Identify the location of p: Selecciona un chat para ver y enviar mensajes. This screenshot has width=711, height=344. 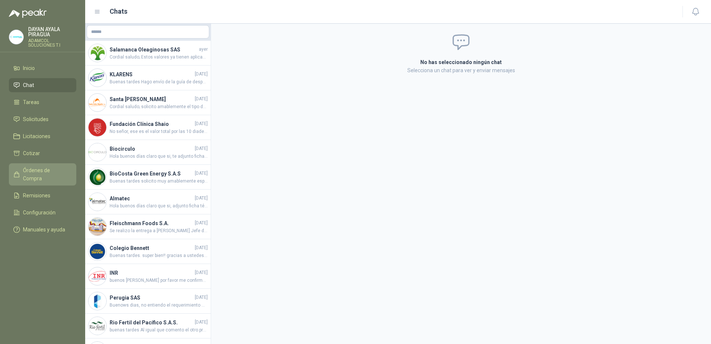
(461, 70).